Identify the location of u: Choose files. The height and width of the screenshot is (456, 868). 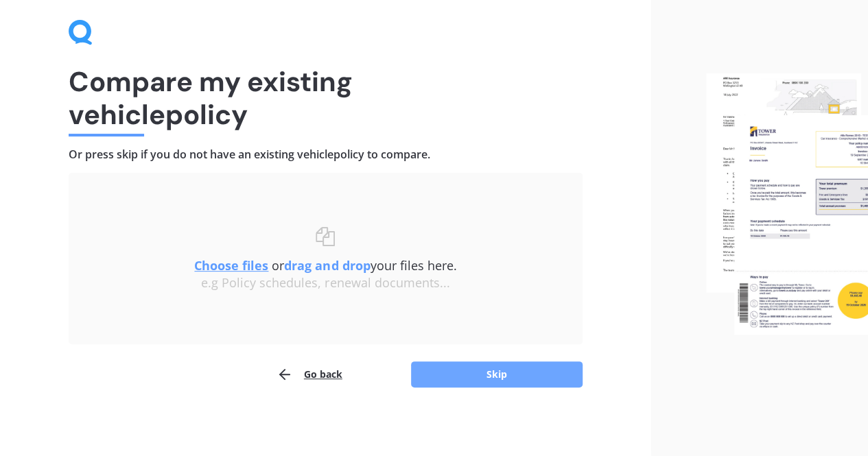
(231, 265).